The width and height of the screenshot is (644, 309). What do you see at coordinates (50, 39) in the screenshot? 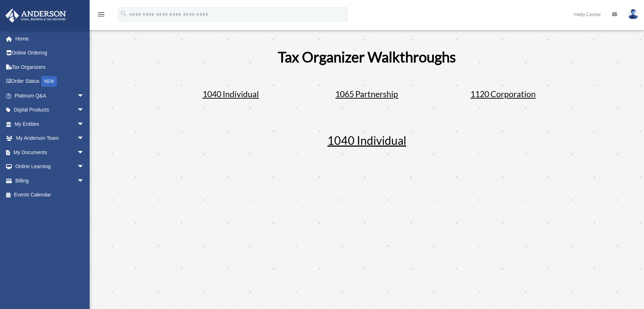
I see `a: Home` at bounding box center [50, 39].